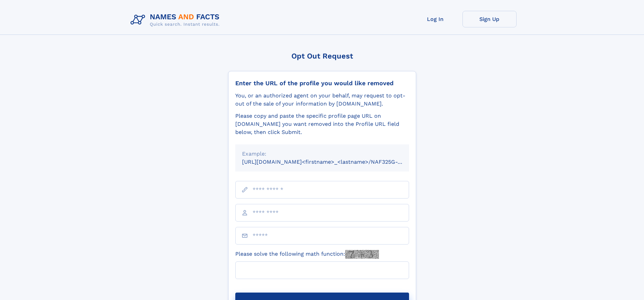  Describe the element at coordinates (176, 20) in the screenshot. I see `img: Logo Names and Facts` at that location.